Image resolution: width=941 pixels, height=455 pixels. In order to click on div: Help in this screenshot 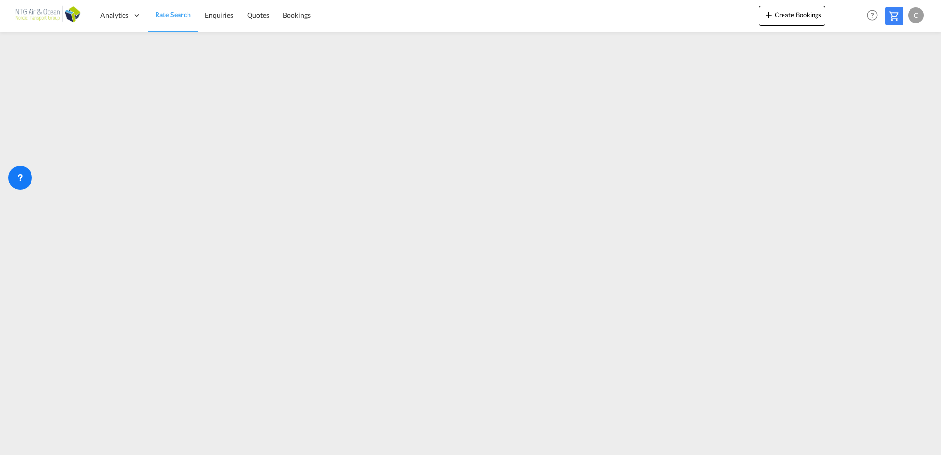, I will do `click(875, 16)`.